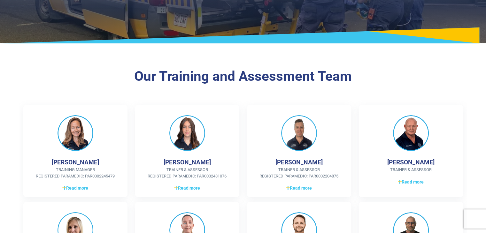  What do you see at coordinates (187, 133) in the screenshot?
I see `img: Betina Ellul` at bounding box center [187, 133].